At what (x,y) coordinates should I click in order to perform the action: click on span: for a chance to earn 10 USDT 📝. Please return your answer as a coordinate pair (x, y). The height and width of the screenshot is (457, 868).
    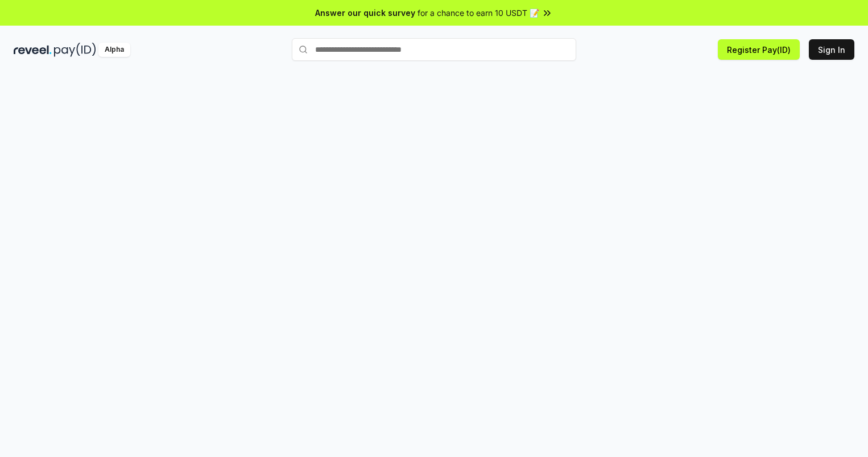
    Looking at the image, I should click on (478, 13).